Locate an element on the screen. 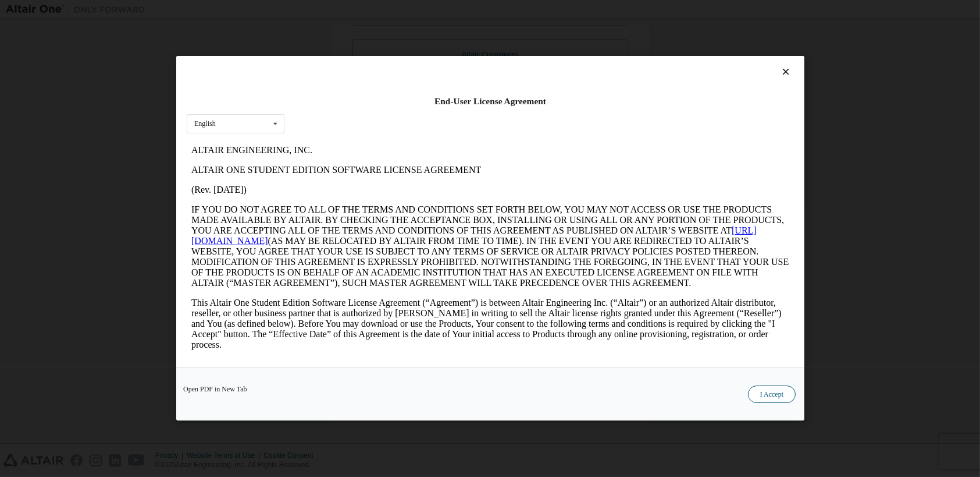 Image resolution: width=980 pixels, height=477 pixels. div: End-User License Agreement is located at coordinates (490, 101).